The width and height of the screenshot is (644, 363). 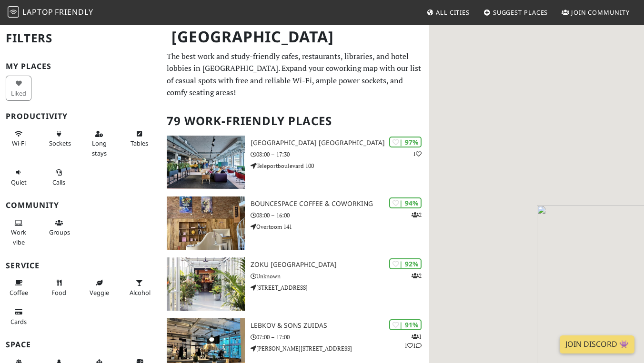 What do you see at coordinates (60, 143) in the screenshot?
I see `span: Power sockets` at bounding box center [60, 143].